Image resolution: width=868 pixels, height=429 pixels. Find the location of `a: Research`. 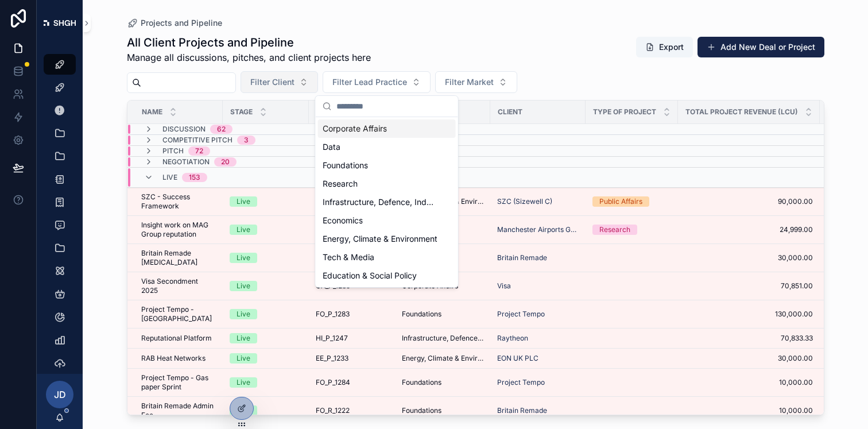

a: Research is located at coordinates (632, 229).